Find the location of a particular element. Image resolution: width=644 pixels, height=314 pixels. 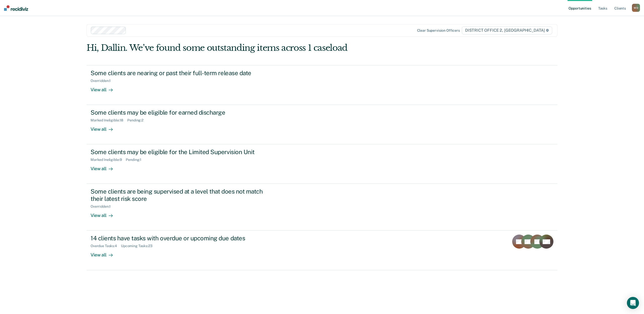

div: Some clients are nearing or past their full-term release date is located at coordinates (179, 73).